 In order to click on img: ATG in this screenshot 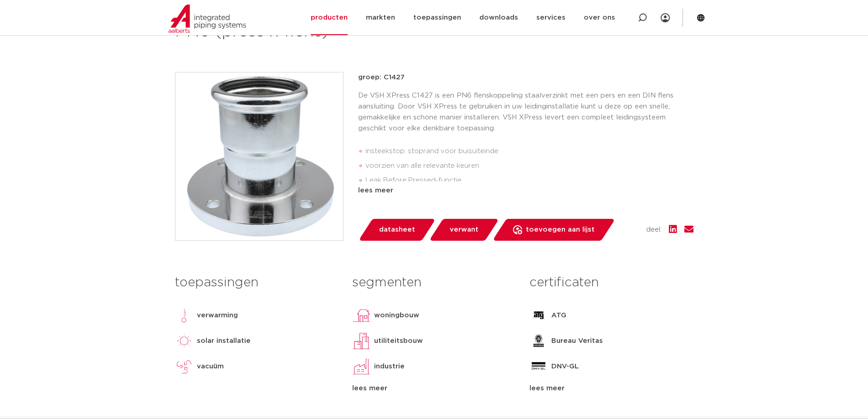, I will do `click(538, 315)`.